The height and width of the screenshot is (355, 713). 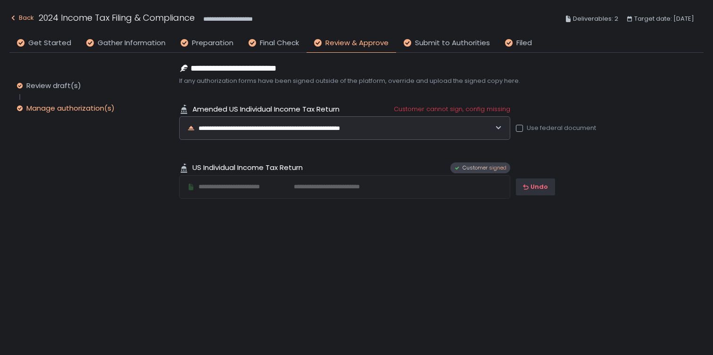 What do you see at coordinates (535, 187) in the screenshot?
I see `button: Undo` at bounding box center [535, 187].